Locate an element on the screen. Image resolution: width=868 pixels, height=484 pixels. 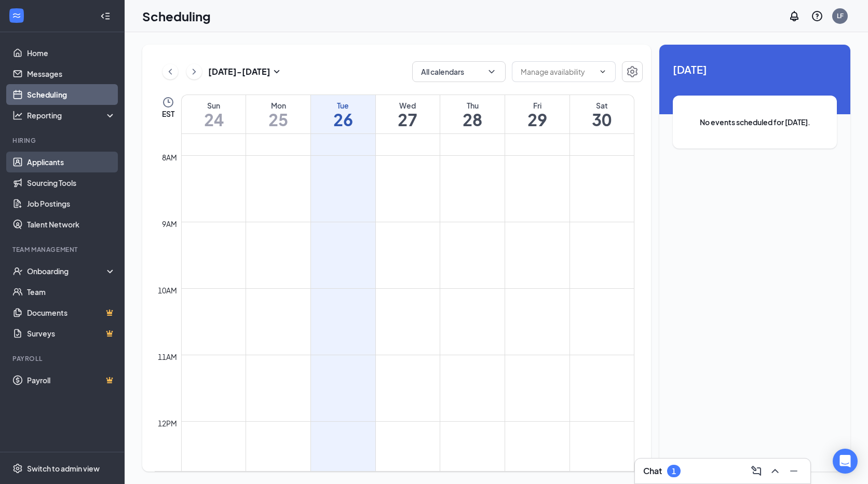
a: Job Postings is located at coordinates (71, 204).